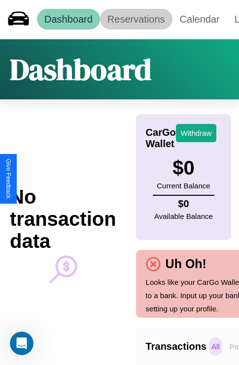  What do you see at coordinates (176, 346) in the screenshot?
I see `h4: Transactions` at bounding box center [176, 346].